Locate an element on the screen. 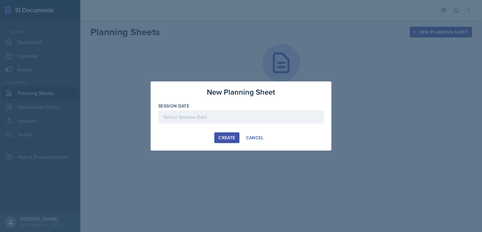  button: Create is located at coordinates (227, 138).